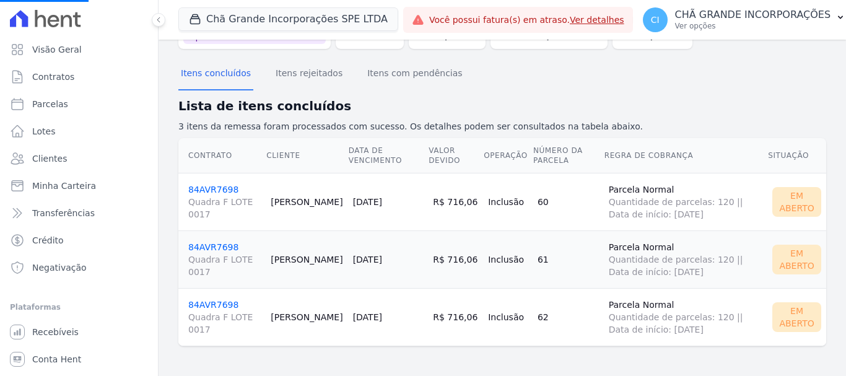  Describe the element at coordinates (568, 156) in the screenshot. I see `th: Número da Parcela` at that location.